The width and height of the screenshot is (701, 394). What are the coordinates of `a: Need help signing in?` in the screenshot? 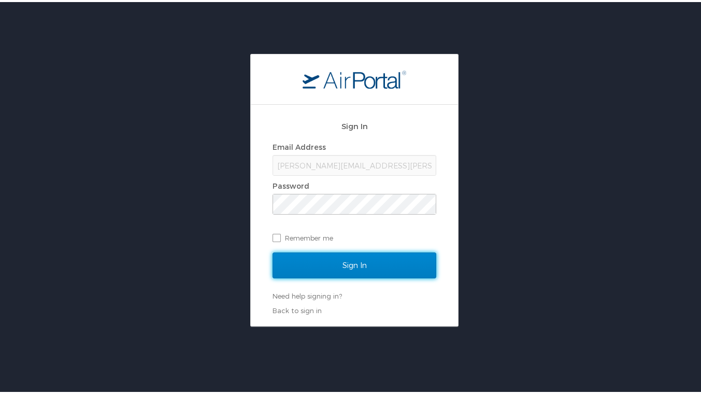 It's located at (307, 294).